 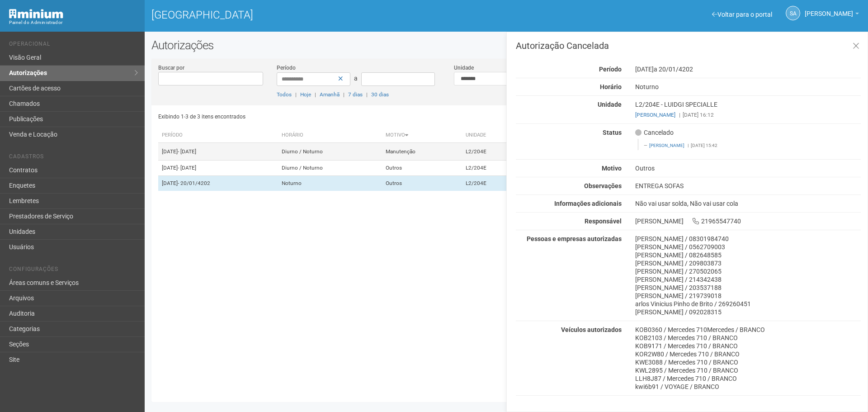 What do you see at coordinates (748, 338) in the screenshot?
I see `div: KOB2103 / Mercedes 710 / BRANCO` at bounding box center [748, 338].